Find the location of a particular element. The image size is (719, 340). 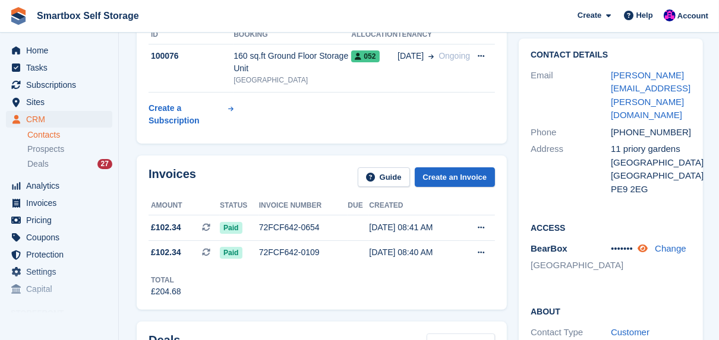

span: Account is located at coordinates (693, 16).